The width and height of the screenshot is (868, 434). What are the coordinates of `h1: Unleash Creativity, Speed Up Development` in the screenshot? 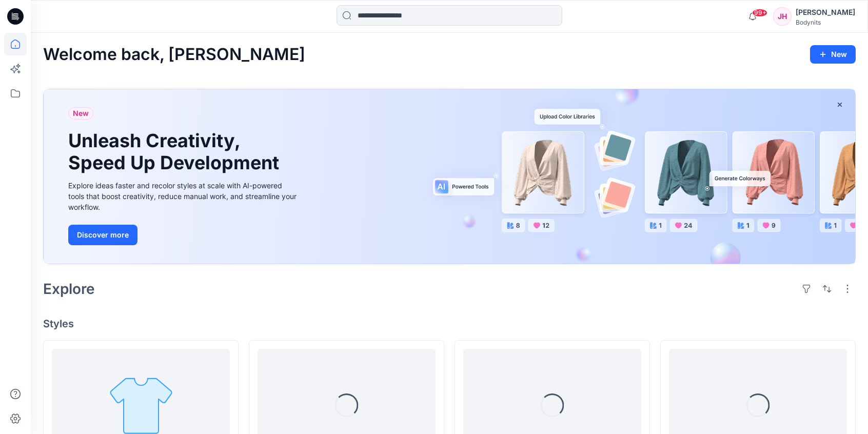 It's located at (176, 152).